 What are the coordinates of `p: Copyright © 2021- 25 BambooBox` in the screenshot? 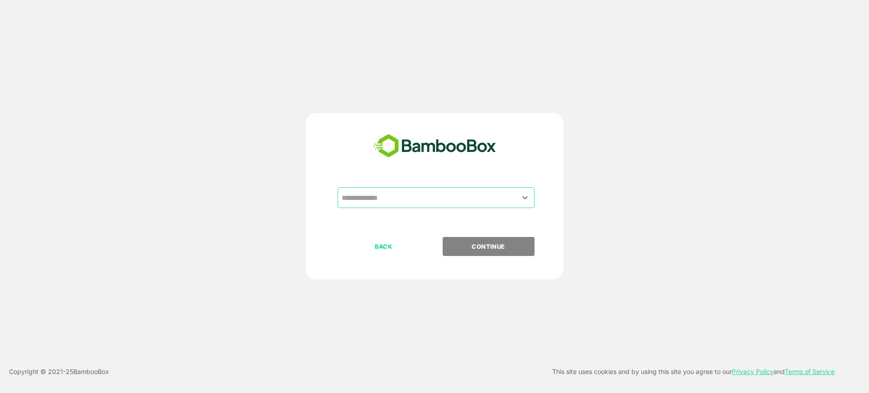 It's located at (59, 372).